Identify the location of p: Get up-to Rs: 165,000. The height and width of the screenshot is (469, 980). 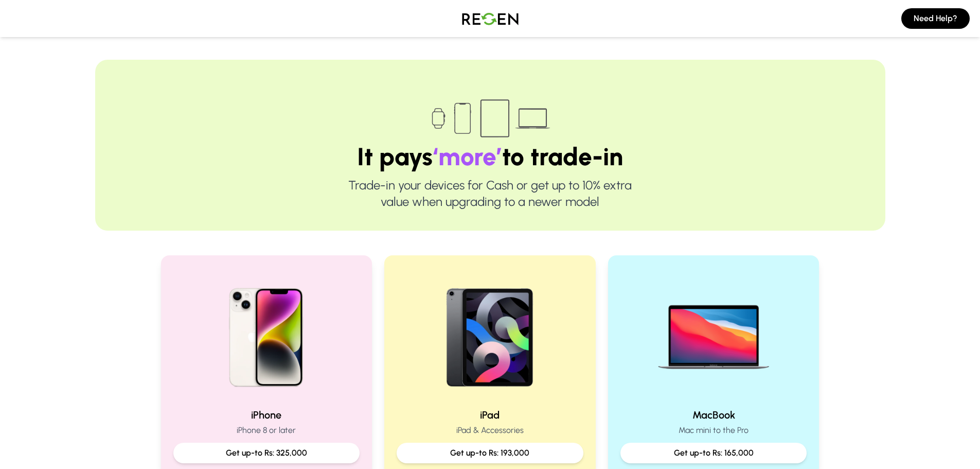
(714, 452).